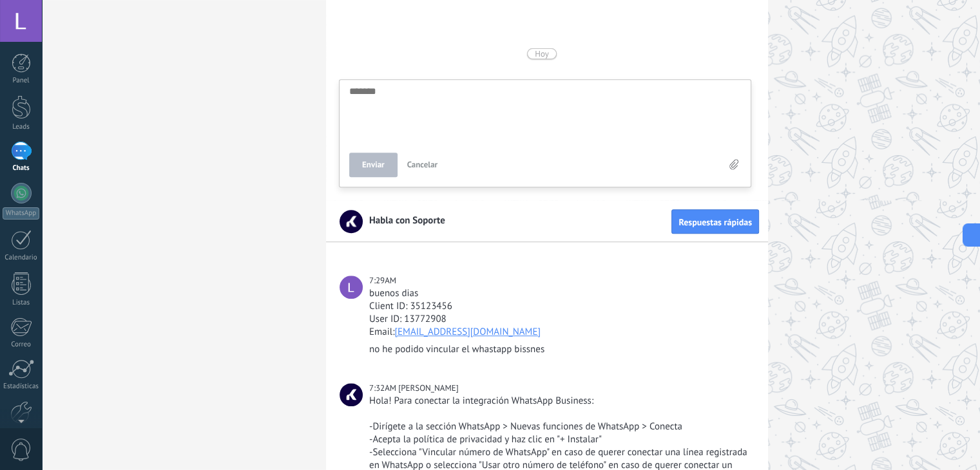 Image resolution: width=980 pixels, height=470 pixels. I want to click on div: Client ID: 35123456, so click(558, 307).